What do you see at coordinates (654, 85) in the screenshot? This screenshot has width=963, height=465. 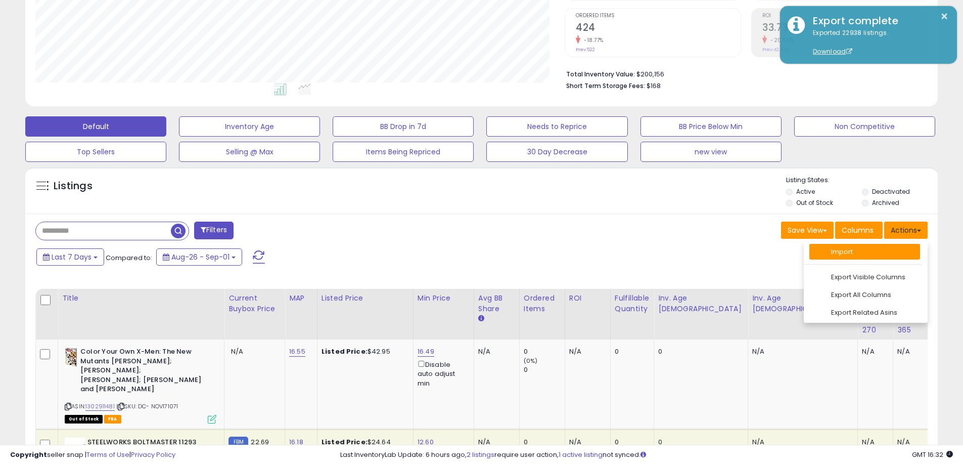 I see `span: $168` at bounding box center [654, 85].